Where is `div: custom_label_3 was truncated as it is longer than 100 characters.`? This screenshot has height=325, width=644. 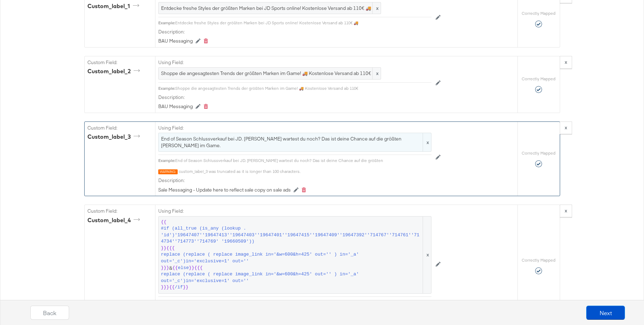 div: custom_label_3 was truncated as it is longer than 100 characters. is located at coordinates (305, 171).